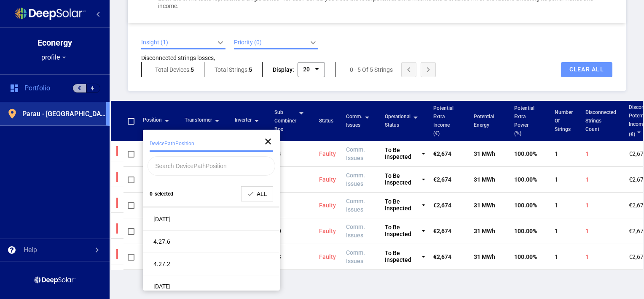 The image size is (644, 299). Describe the element at coordinates (563, 121) in the screenshot. I see `div: Number of strings` at that location.